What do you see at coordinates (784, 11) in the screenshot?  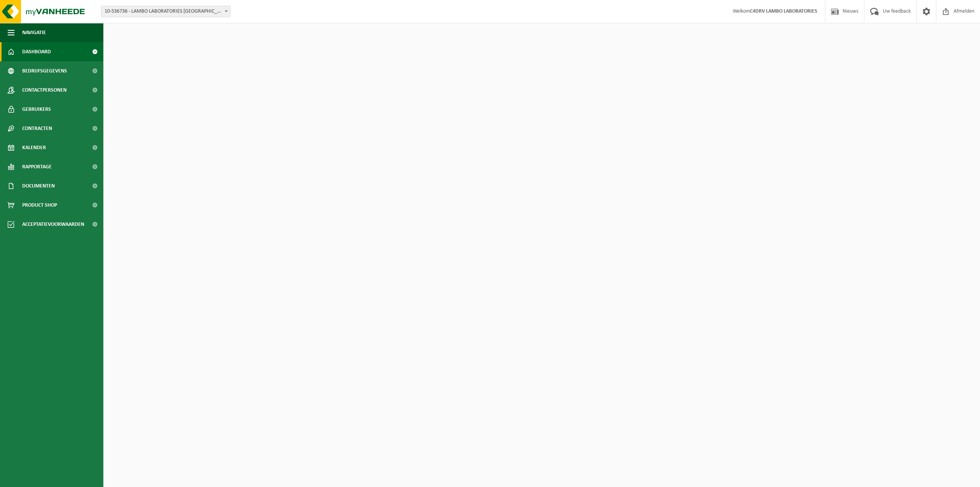 I see `strong: C4DRV LAMBO LABORATORIES` at bounding box center [784, 11].